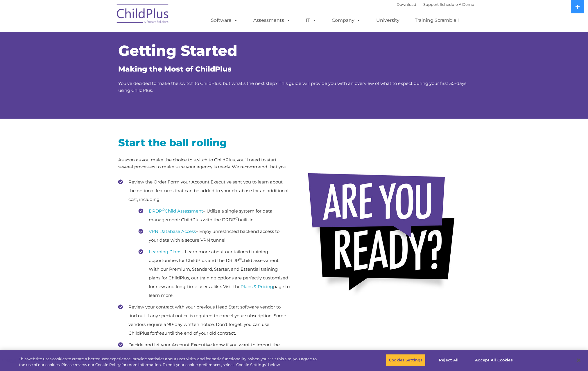  Describe the element at coordinates (178, 51) in the screenshot. I see `span: Getting Started` at that location.